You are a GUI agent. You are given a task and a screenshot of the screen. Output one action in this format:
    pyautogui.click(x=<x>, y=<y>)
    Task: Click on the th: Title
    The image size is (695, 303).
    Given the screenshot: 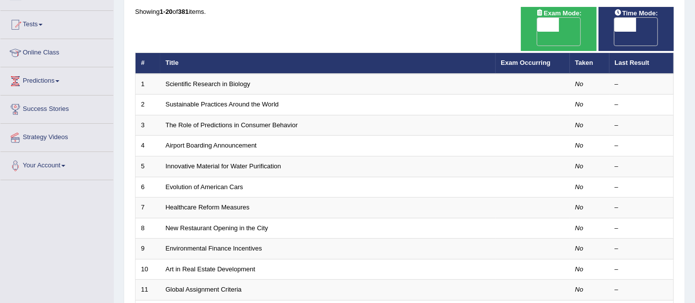 What is the action you would take?
    pyautogui.click(x=328, y=63)
    